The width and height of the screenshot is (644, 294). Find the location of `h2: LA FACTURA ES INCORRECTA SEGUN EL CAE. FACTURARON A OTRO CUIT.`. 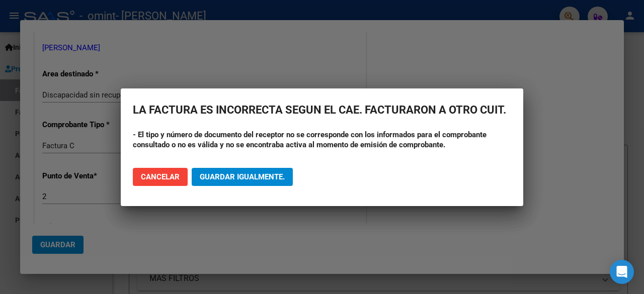

h2: LA FACTURA ES INCORRECTA SEGUN EL CAE. FACTURARON A OTRO CUIT. is located at coordinates (322, 110).